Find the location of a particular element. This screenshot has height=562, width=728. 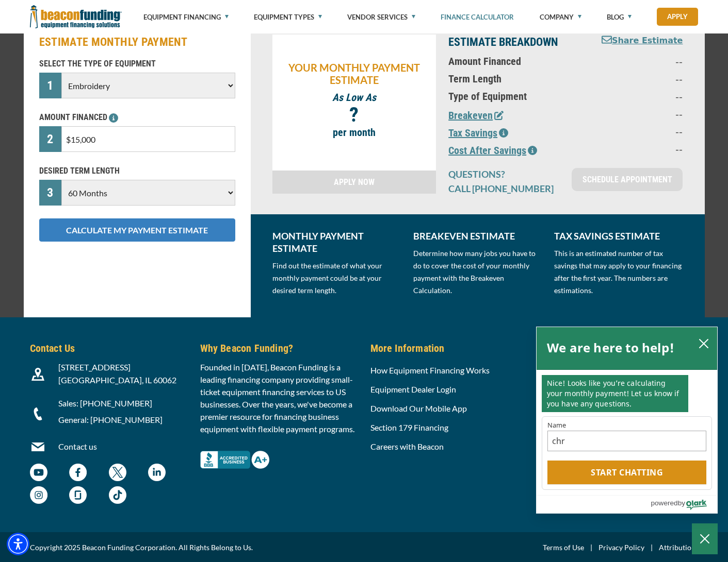

p: ESTIMATE BREAKDOWN is located at coordinates (514, 42).